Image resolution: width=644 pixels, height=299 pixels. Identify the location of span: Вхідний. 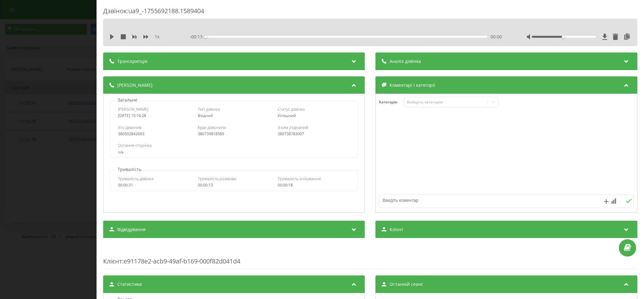
(205, 115).